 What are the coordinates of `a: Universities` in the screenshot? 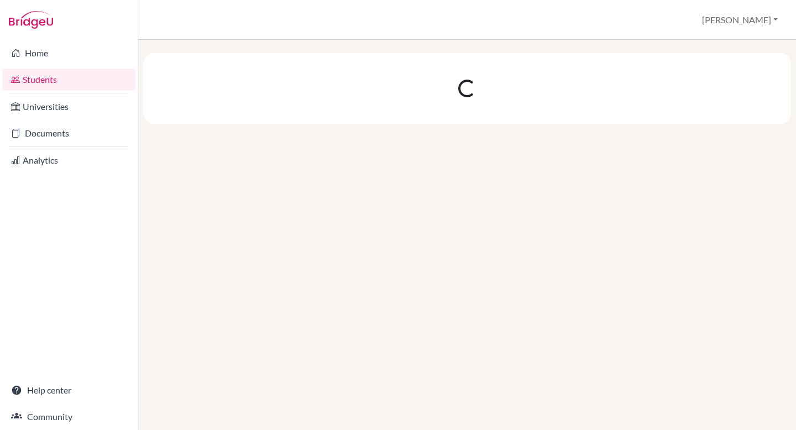 It's located at (69, 107).